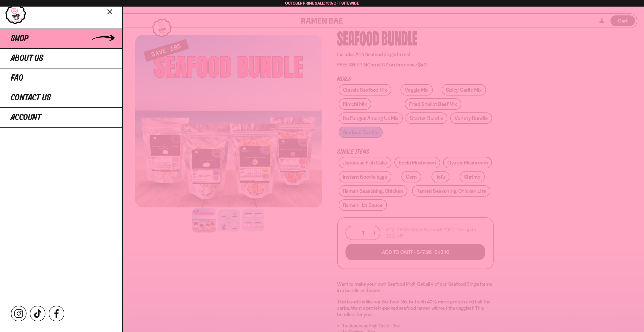 The image size is (644, 332). I want to click on span: Shop, so click(20, 38).